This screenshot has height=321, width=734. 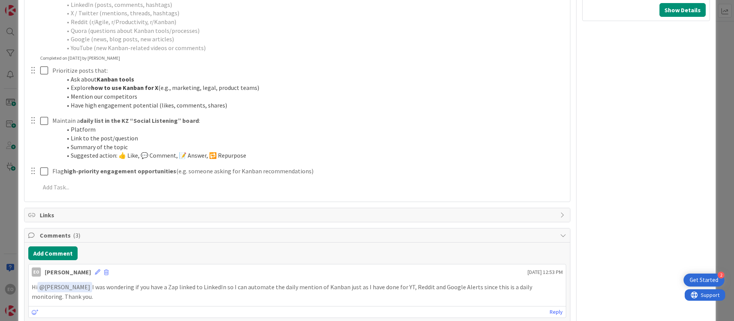 What do you see at coordinates (115, 79) in the screenshot?
I see `strong: Kanban tools` at bounding box center [115, 79].